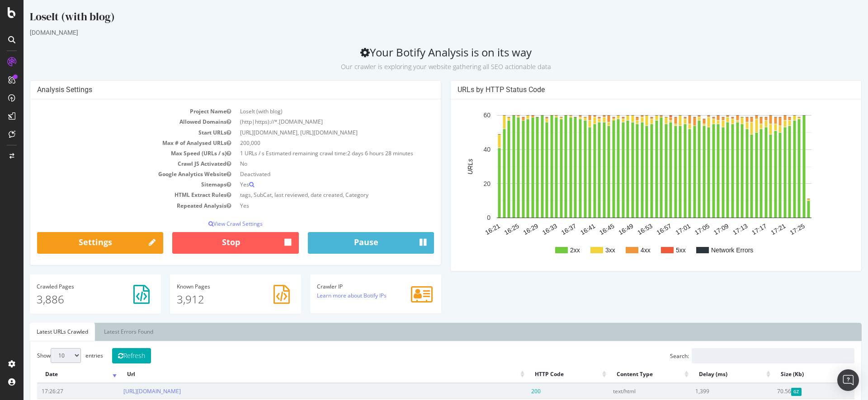  What do you see at coordinates (708, 391) in the screenshot?
I see `td: 1,399` at bounding box center [708, 391].